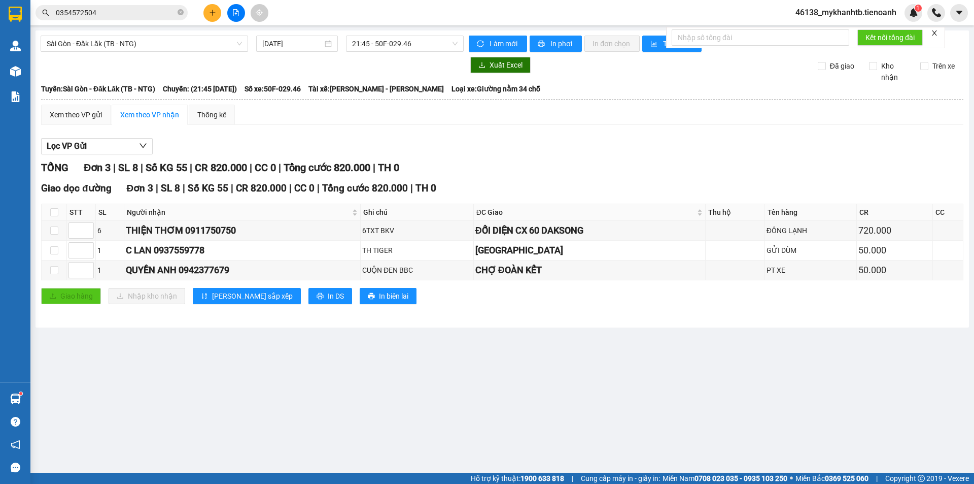 This screenshot has height=484, width=974. What do you see at coordinates (204, 296) in the screenshot?
I see `span: sort-ascending` at bounding box center [204, 296].